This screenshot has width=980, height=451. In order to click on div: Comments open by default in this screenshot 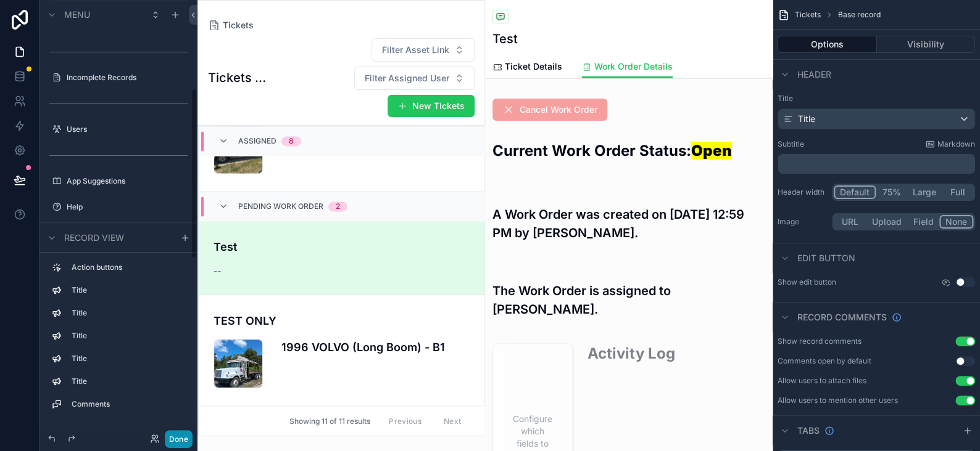, I will do `click(824, 361)`.